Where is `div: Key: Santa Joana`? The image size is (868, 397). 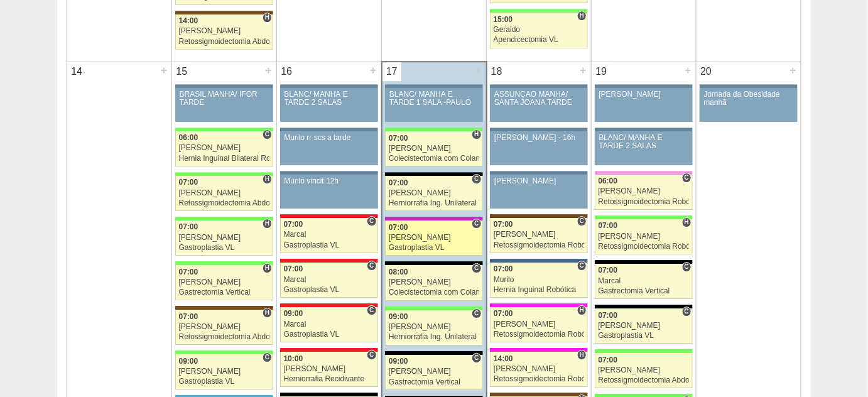
div: Key: Santa Joana is located at coordinates (224, 308).